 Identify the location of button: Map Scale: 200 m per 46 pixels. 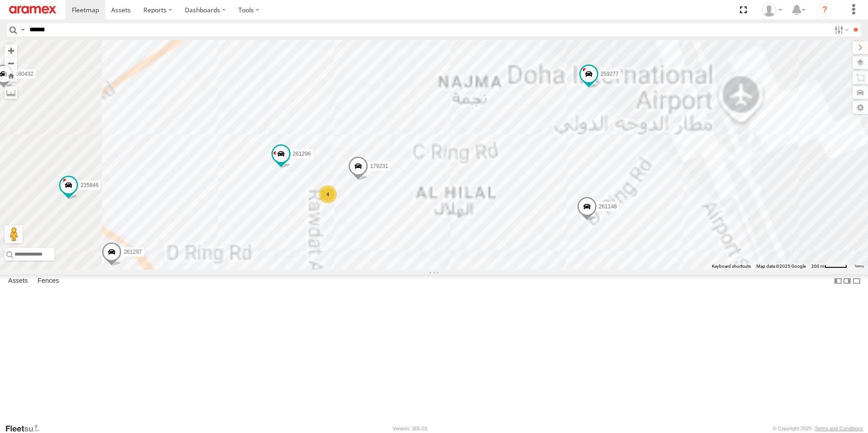
(829, 267).